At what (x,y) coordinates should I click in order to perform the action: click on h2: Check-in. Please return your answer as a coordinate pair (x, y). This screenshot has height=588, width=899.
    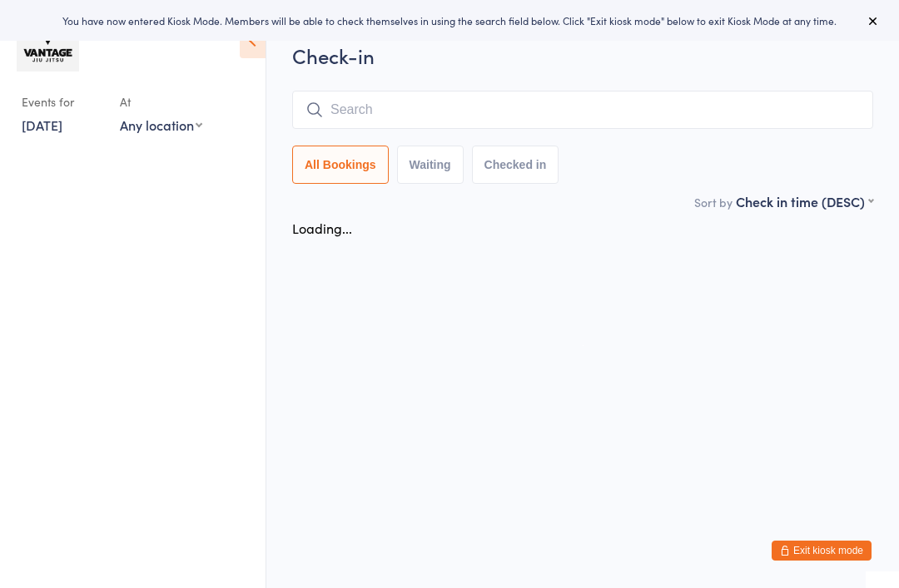
    Looking at the image, I should click on (583, 55).